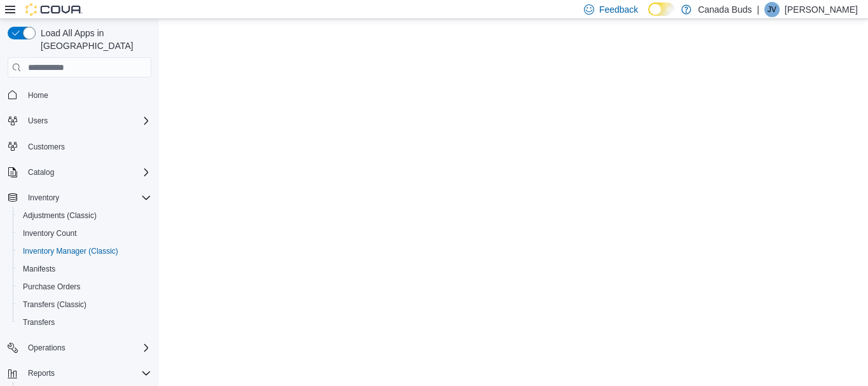 The image size is (868, 386). I want to click on a: Manifests, so click(39, 269).